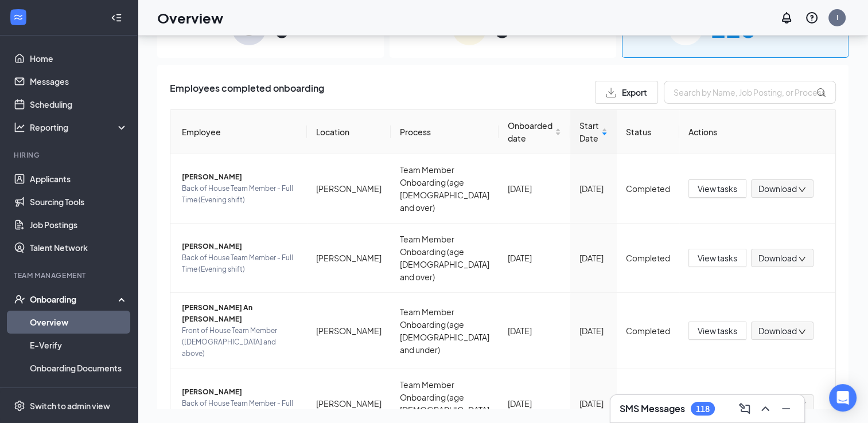  What do you see at coordinates (765, 409) in the screenshot?
I see `svg: ChevronUp` at bounding box center [765, 409].